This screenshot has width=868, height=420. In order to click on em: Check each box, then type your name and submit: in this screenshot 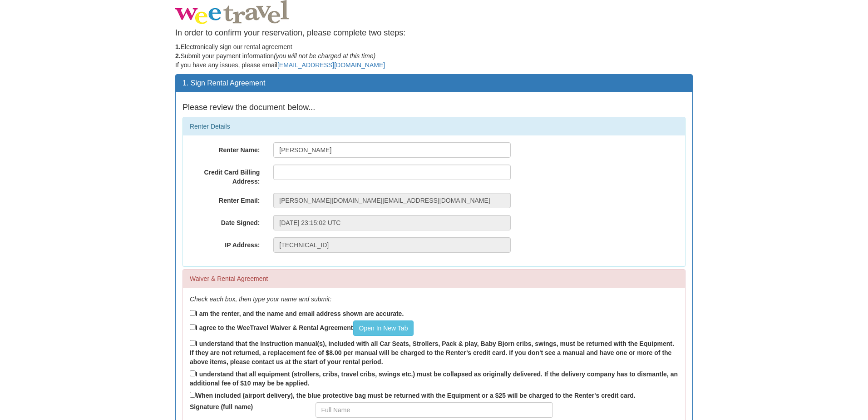, I will do `click(260, 299)`.